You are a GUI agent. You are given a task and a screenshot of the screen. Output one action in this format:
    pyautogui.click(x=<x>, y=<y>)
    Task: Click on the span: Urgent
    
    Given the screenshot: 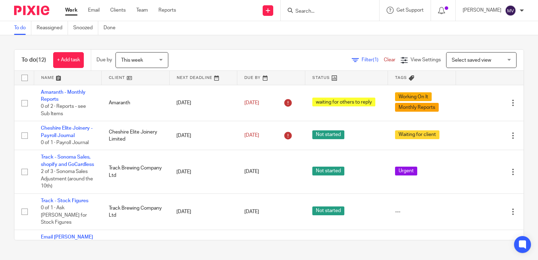 What is the action you would take?
    pyautogui.click(x=406, y=171)
    